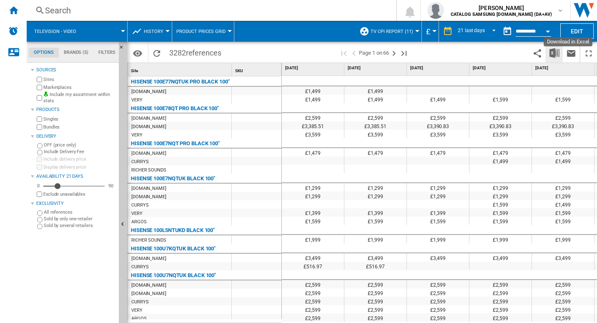 This screenshot has height=323, width=597. Describe the element at coordinates (195, 52) in the screenshot. I see `span: 3282` at that location.